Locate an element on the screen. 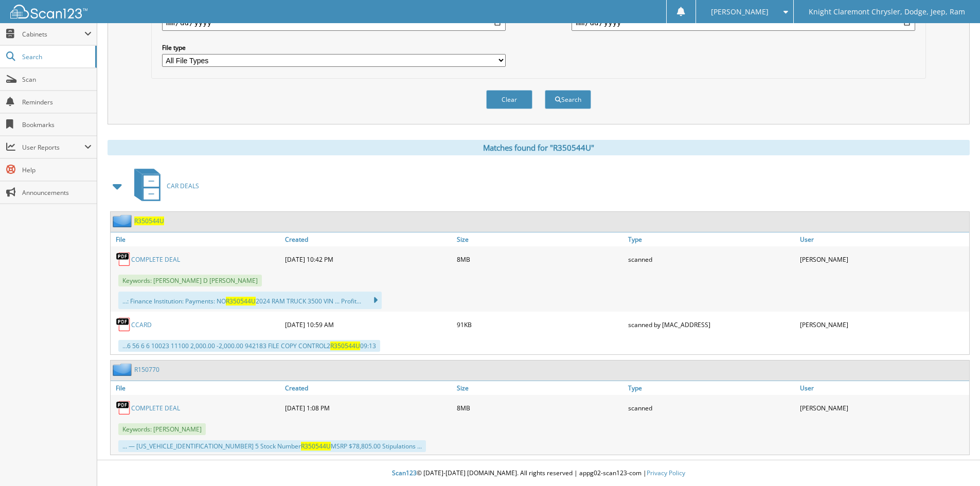  span: Help is located at coordinates (57, 170).